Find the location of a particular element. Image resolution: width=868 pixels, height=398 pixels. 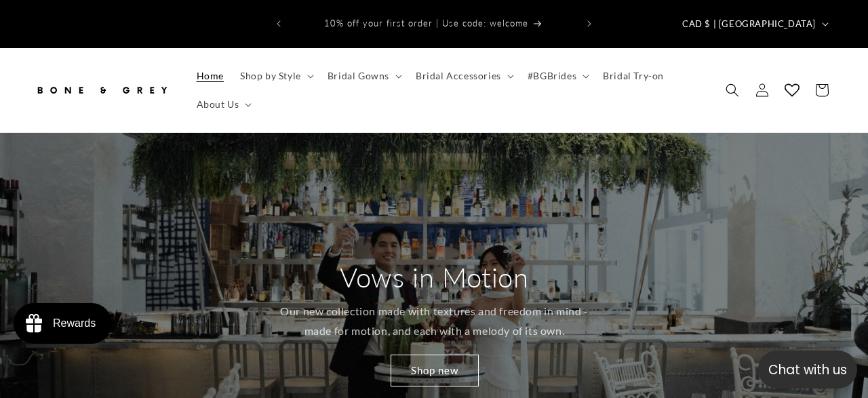

button: Next announcement is located at coordinates (589, 23).